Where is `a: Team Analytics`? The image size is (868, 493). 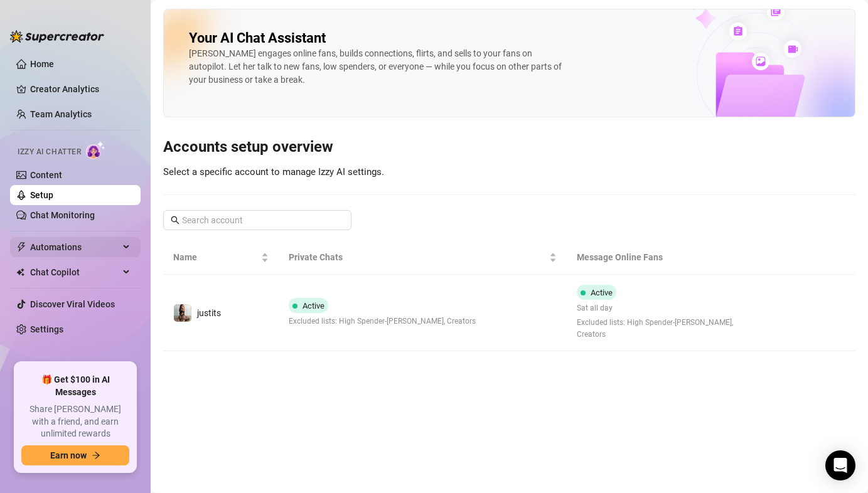 a: Team Analytics is located at coordinates (61, 114).